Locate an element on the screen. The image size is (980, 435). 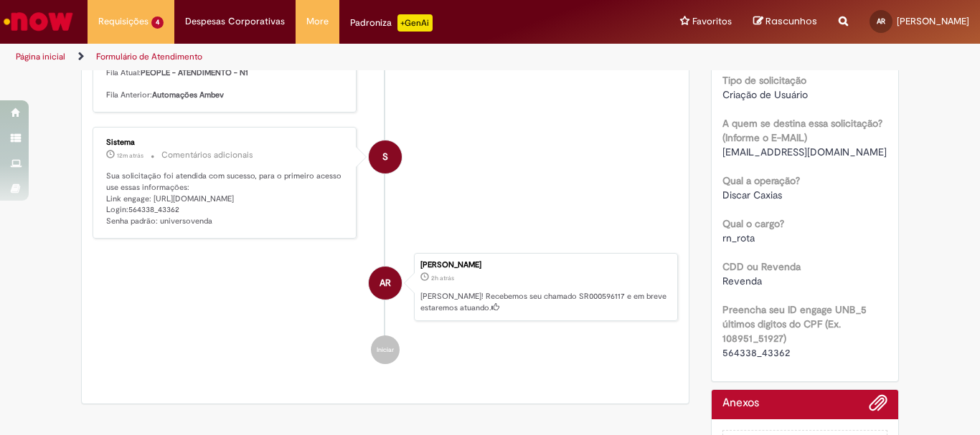
b: Automações Ambev is located at coordinates (188, 95).